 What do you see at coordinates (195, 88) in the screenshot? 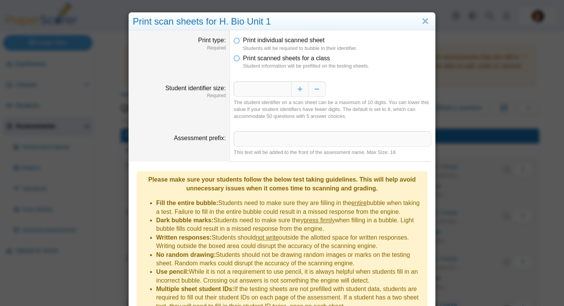
I see `label: Student identifier size` at bounding box center [195, 88].